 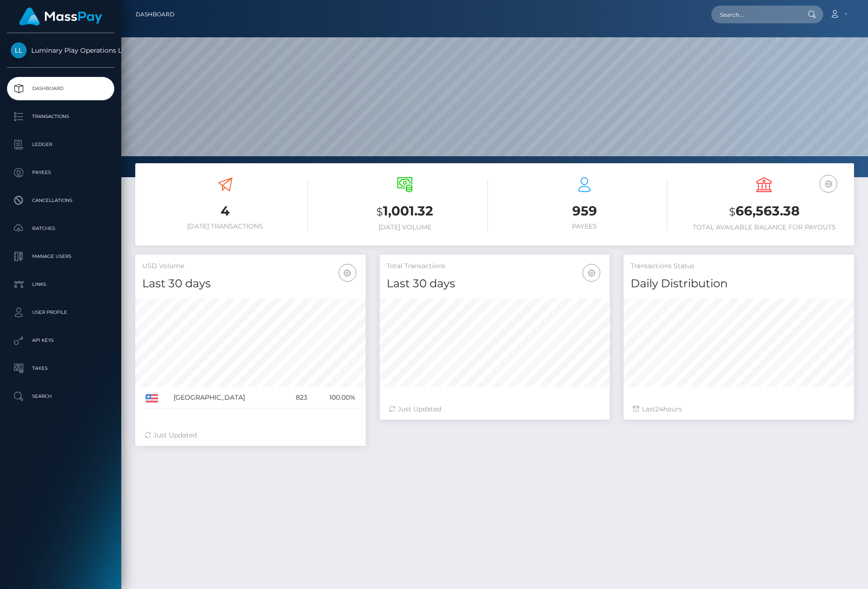 I want to click on span: 24, so click(x=659, y=409).